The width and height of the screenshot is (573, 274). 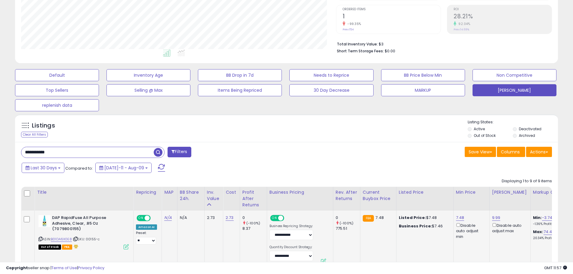 What do you see at coordinates (240, 75) in the screenshot?
I see `button: BB Drop in 7d` at bounding box center [240, 75].